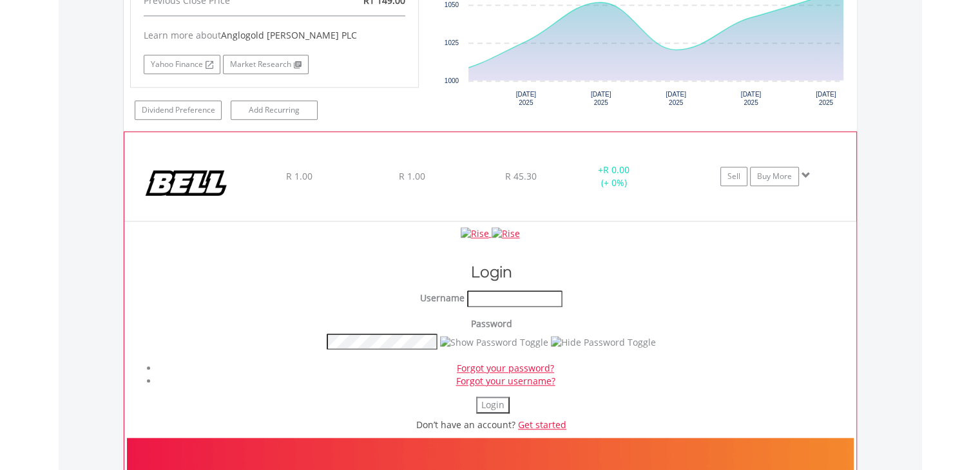  I want to click on div: Learn more about, so click(275, 35).